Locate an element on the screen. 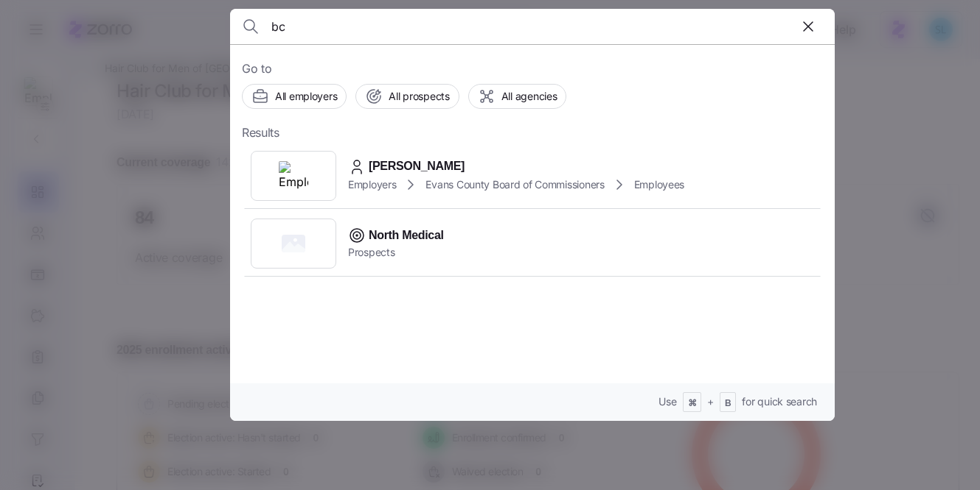 The width and height of the screenshot is (980, 490). span: All agencies is located at coordinates (529, 97).